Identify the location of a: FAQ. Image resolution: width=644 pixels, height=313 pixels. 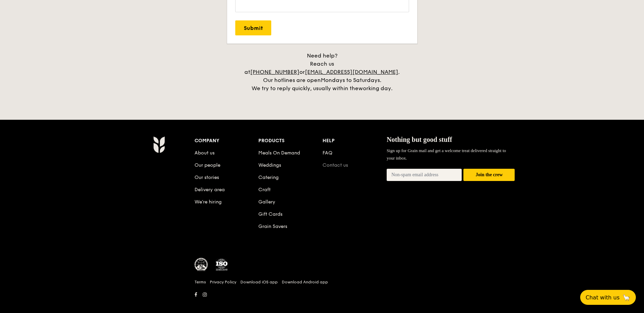
(328, 153).